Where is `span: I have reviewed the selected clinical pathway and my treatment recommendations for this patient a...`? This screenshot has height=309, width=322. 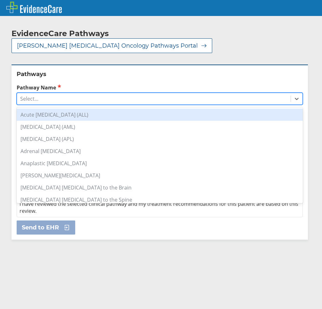 span: I have reviewed the selected clinical pathway and my treatment recommendations for this patient a... is located at coordinates (159, 208).